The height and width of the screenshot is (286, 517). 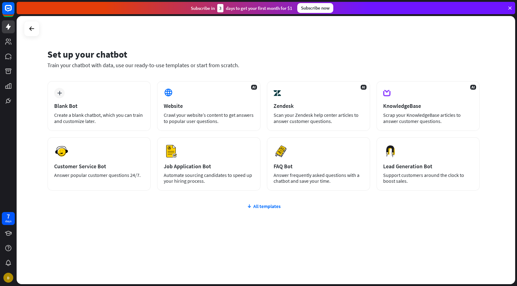 What do you see at coordinates (315, 8) in the screenshot?
I see `div: Subscribe now` at bounding box center [315, 8].